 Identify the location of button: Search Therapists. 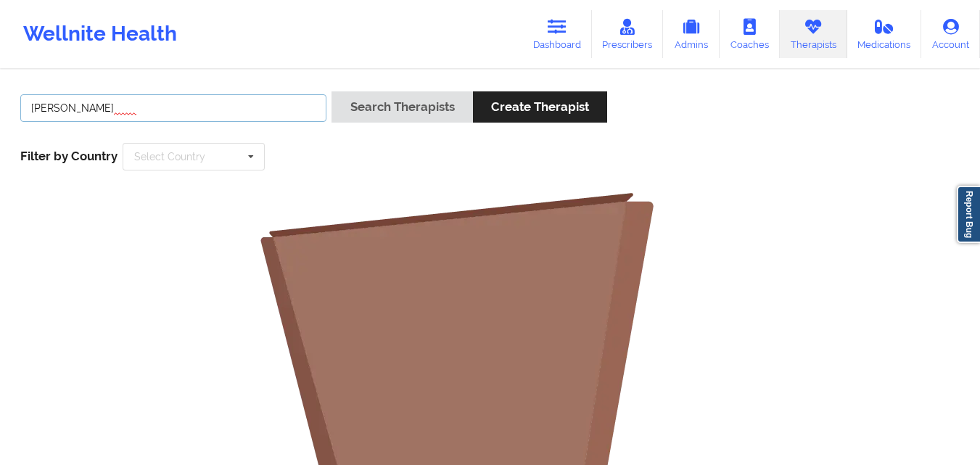
(402, 107).